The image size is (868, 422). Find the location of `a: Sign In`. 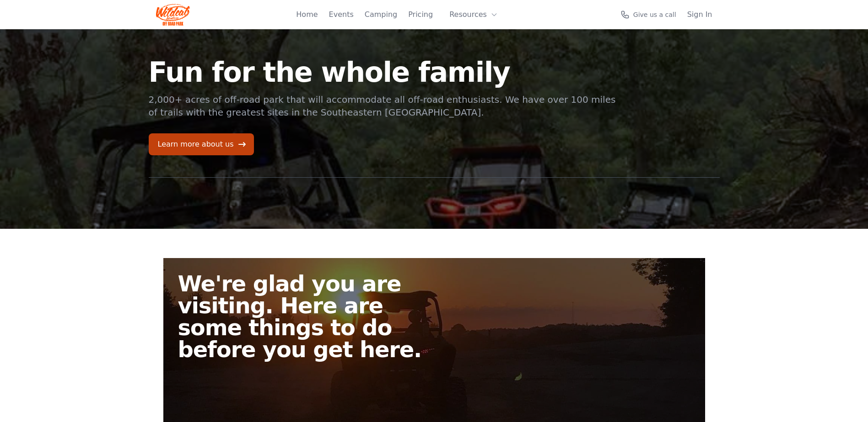

a: Sign In is located at coordinates (700, 14).